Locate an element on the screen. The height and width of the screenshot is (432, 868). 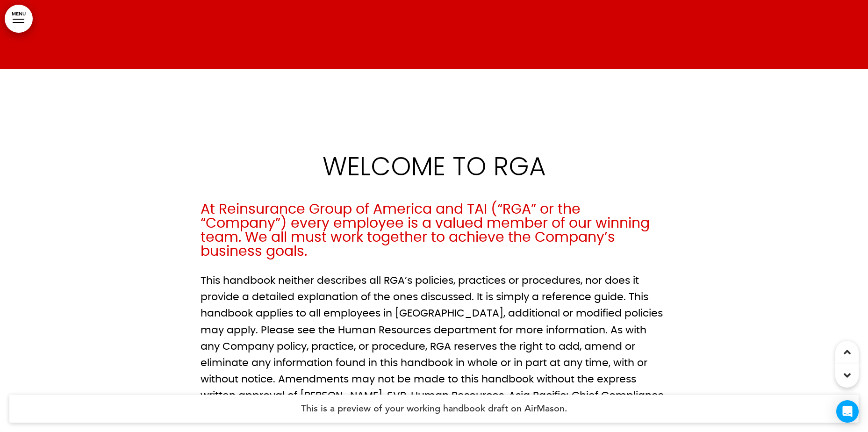
h4: This is a preview of your working handbook draft on AirMason. is located at coordinates (434, 408).